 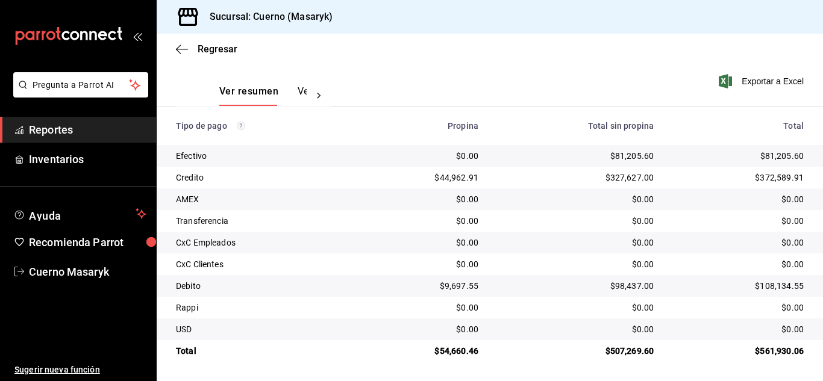 What do you see at coordinates (262, 156) in the screenshot?
I see `div: Efectivo` at bounding box center [262, 156].